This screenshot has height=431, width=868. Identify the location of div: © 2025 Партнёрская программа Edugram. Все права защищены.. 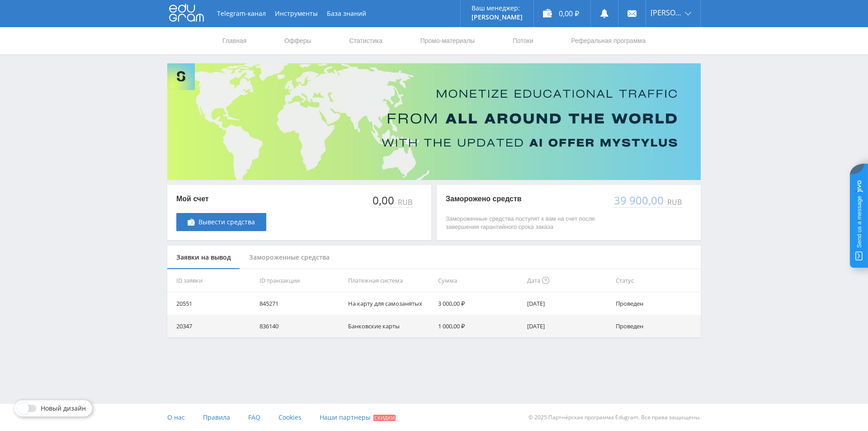
(570, 418).